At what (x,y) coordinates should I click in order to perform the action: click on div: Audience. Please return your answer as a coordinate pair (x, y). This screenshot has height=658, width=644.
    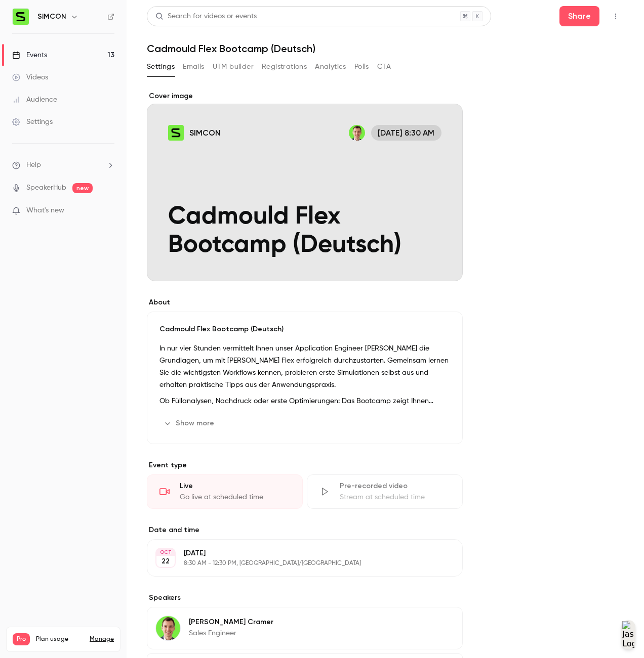
    Looking at the image, I should click on (34, 99).